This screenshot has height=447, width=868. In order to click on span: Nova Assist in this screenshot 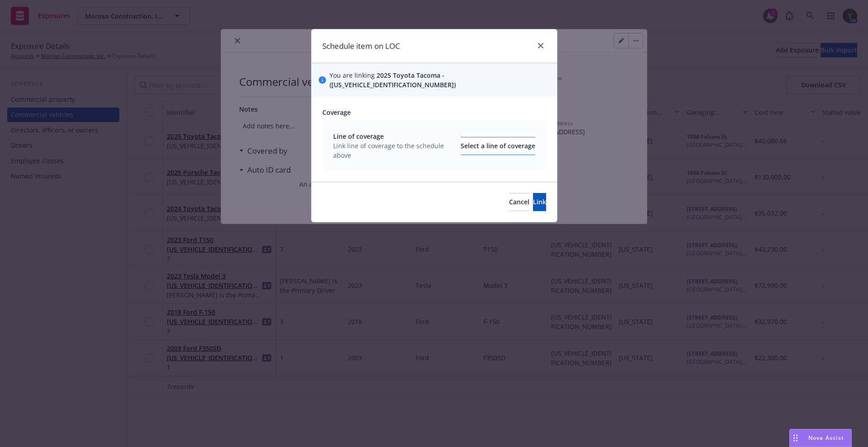, I will do `click(826, 438)`.